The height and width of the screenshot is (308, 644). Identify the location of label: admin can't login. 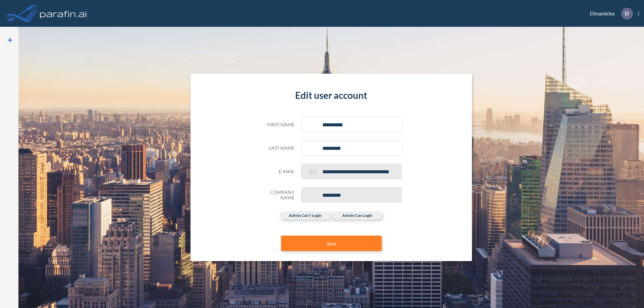
(305, 215).